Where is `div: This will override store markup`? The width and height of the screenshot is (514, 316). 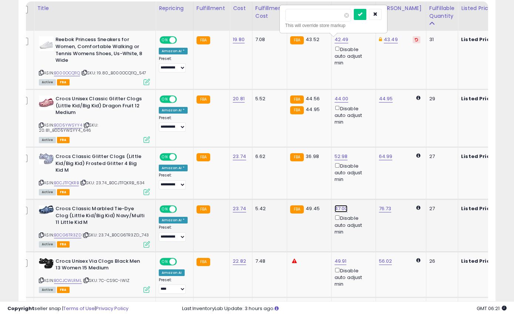
div: This will override store markup is located at coordinates (333, 26).